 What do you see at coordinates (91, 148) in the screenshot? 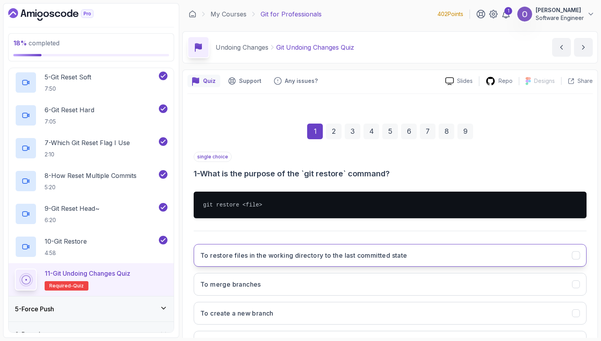
I see `button: 7-Which Git Reset Flag I Use2:10` at bounding box center [91, 148].